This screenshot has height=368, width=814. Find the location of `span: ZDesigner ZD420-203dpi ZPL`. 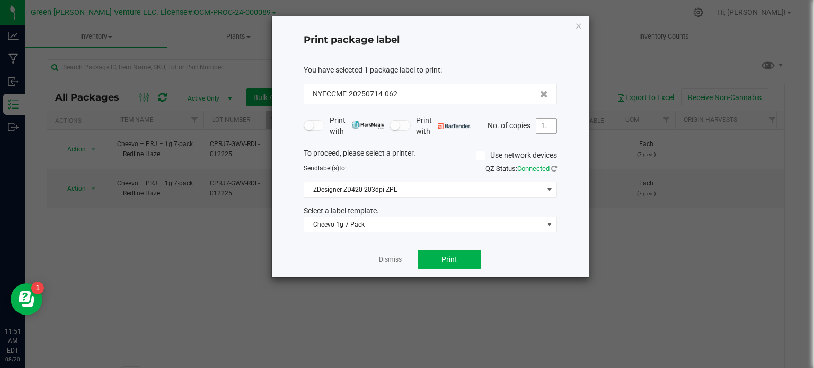

span: ZDesigner ZD420-203dpi ZPL is located at coordinates (423, 190).